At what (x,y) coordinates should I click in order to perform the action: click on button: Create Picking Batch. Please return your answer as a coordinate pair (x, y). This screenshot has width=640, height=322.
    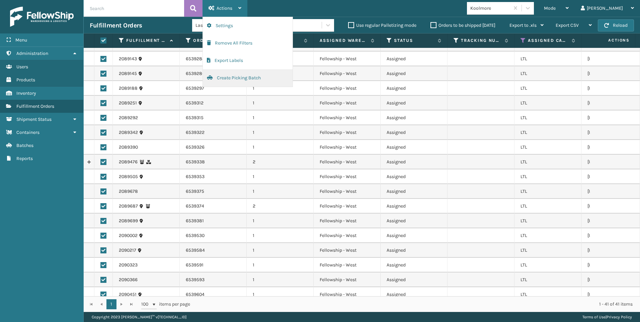
    Looking at the image, I should click on (248, 78).